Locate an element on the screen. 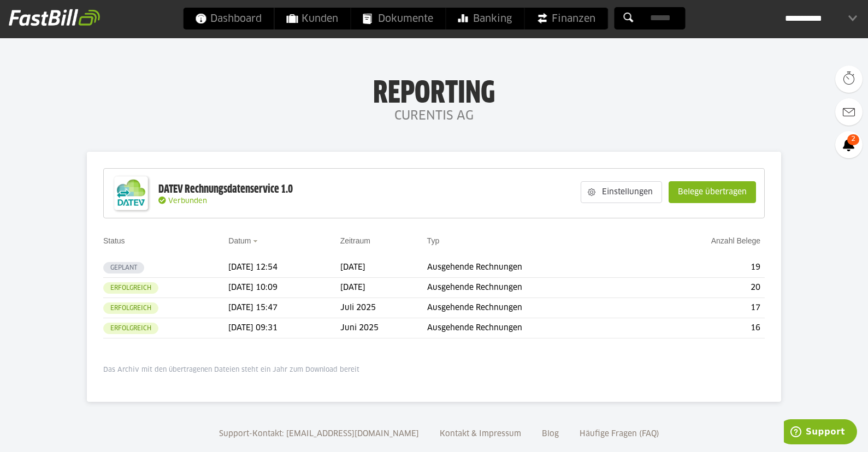 Image resolution: width=868 pixels, height=452 pixels. a: 2 is located at coordinates (848, 145).